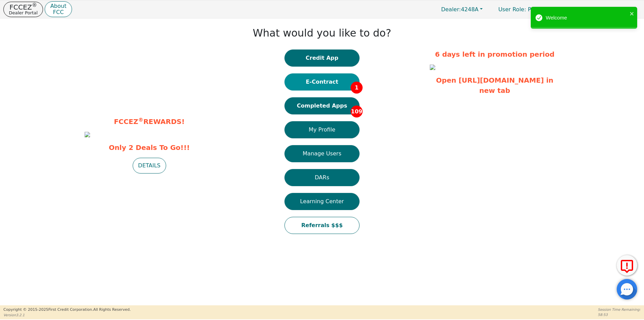 Image resolution: width=644 pixels, height=320 pixels. Describe the element at coordinates (322, 82) in the screenshot. I see `button: E-Contract1` at that location.